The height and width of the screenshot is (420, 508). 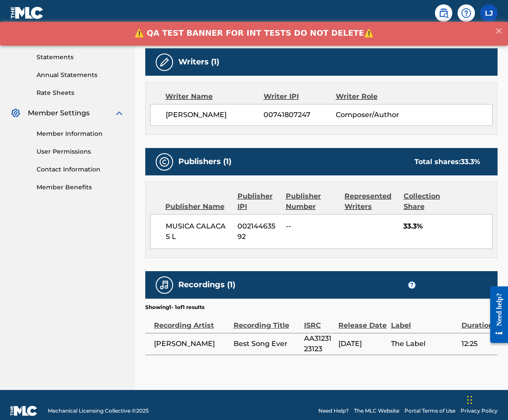 I want to click on div: Release Date, so click(x=362, y=321).